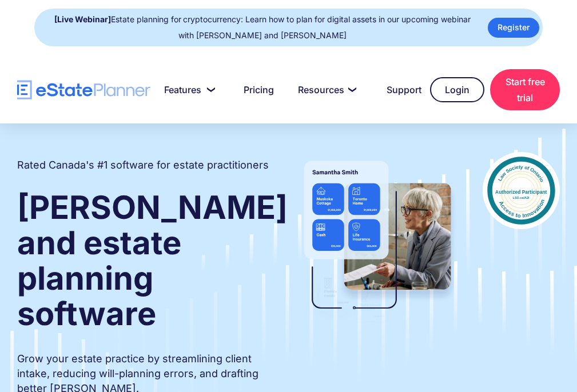  Describe the element at coordinates (325, 90) in the screenshot. I see `a: Resources` at that location.